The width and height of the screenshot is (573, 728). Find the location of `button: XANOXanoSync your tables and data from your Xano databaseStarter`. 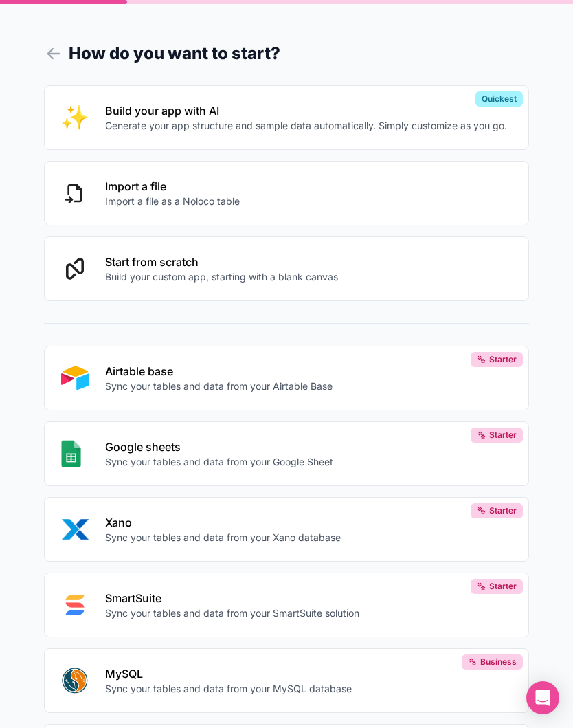

button: XANOXanoSync your tables and data from your Xano databaseStarter is located at coordinates (286, 529).